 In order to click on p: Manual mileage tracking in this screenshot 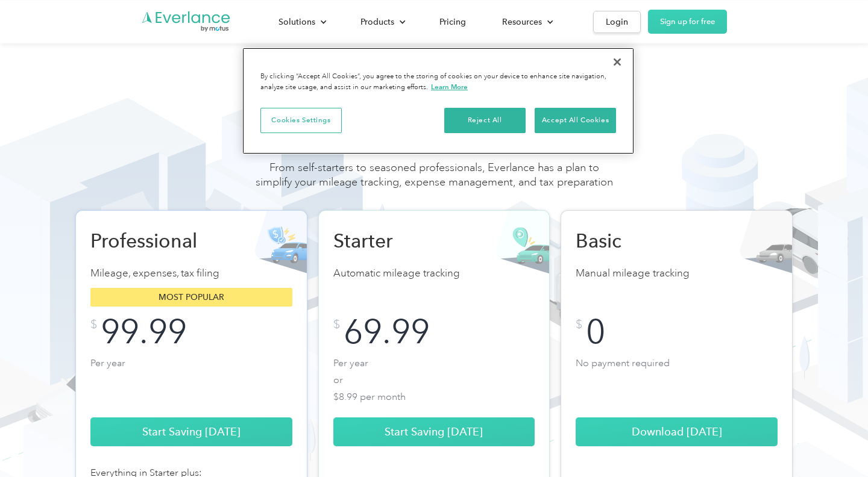, I will do `click(676, 273)`.